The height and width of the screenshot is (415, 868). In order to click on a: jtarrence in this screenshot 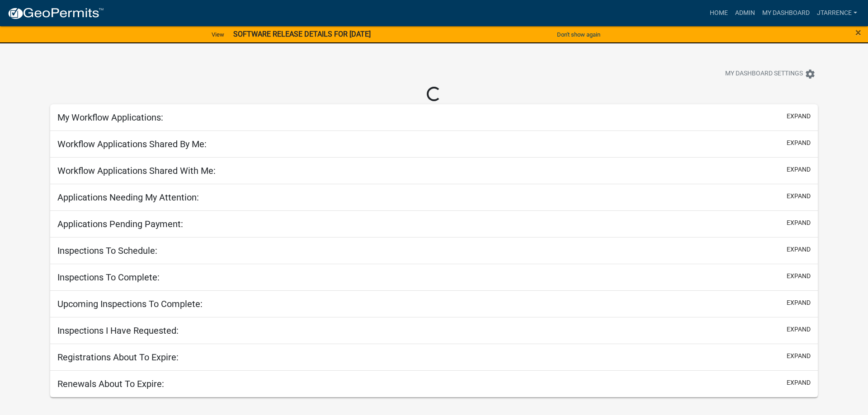, I will do `click(837, 13)`.